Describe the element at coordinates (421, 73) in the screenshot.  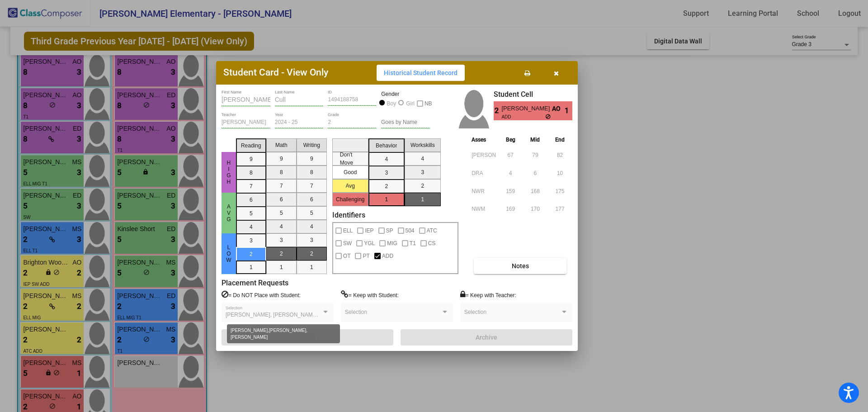
I see `button: Historical Student Record` at that location.